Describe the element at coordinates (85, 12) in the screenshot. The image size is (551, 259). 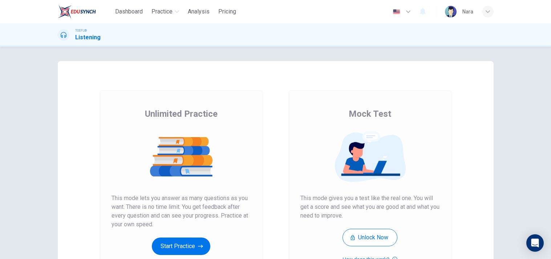
I see `a: EduSynch logo` at that location.